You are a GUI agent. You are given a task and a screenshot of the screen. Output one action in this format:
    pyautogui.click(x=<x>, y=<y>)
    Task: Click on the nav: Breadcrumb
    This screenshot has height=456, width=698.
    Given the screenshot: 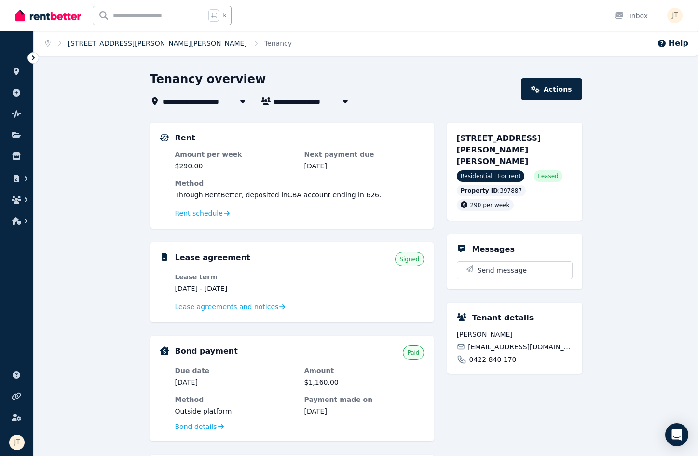 What is the action you would take?
    pyautogui.click(x=168, y=43)
    